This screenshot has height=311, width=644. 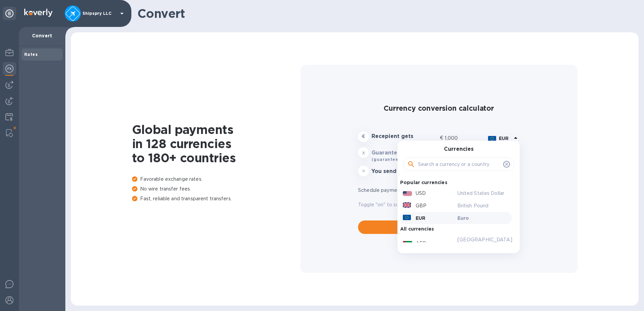 What do you see at coordinates (216, 189) in the screenshot?
I see `p: No wire transfer fees.` at bounding box center [216, 189].